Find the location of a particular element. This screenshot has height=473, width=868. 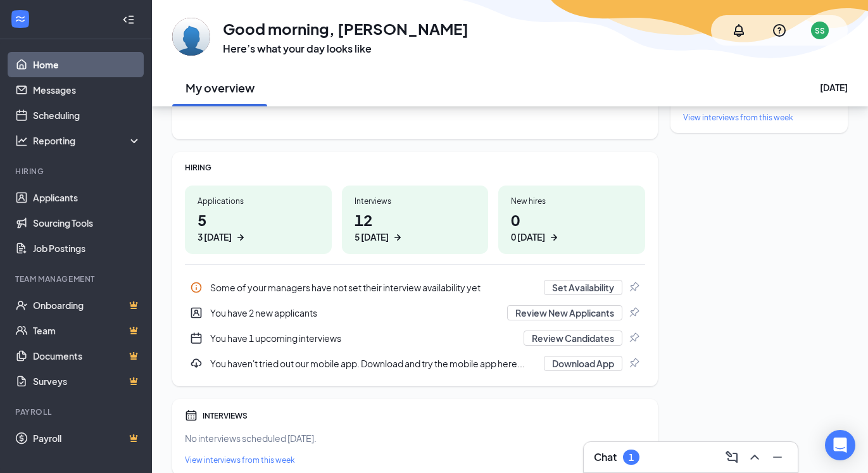

svg: WorkstreamLogo is located at coordinates (20, 19).